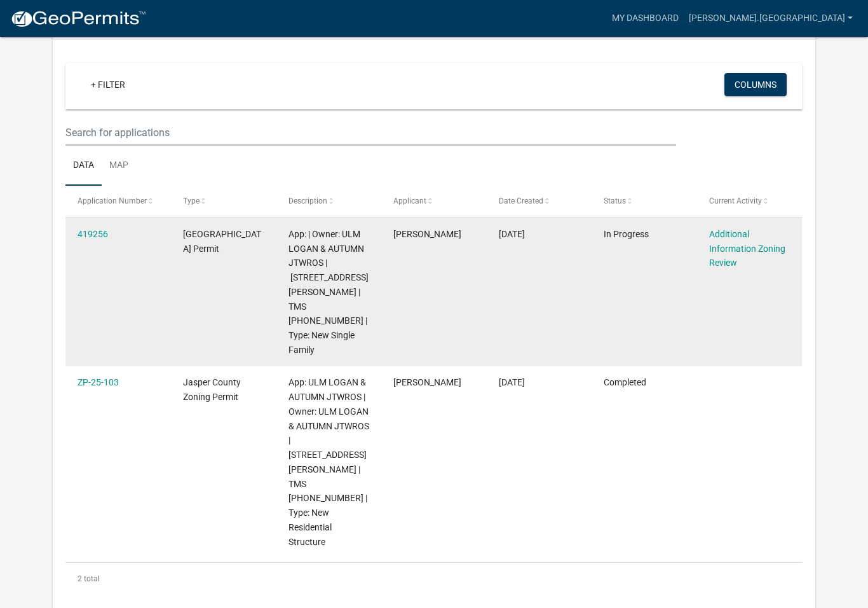 Image resolution: width=868 pixels, height=608 pixels. Describe the element at coordinates (98, 382) in the screenshot. I see `a: ZP-25-103` at that location.